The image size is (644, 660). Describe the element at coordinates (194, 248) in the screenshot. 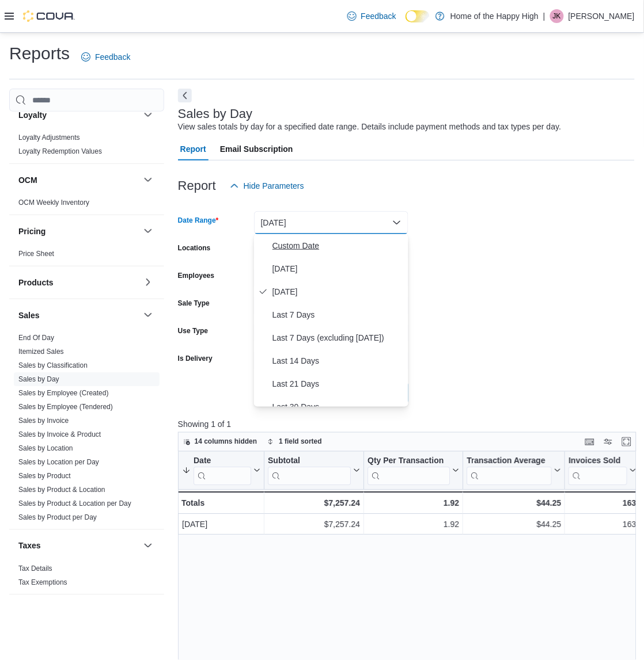

I see `label: Locations` at that location.